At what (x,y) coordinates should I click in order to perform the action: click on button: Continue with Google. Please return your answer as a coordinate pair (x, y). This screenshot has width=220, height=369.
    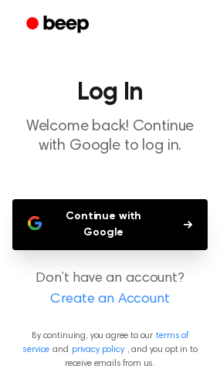
    Looking at the image, I should click on (110, 224).